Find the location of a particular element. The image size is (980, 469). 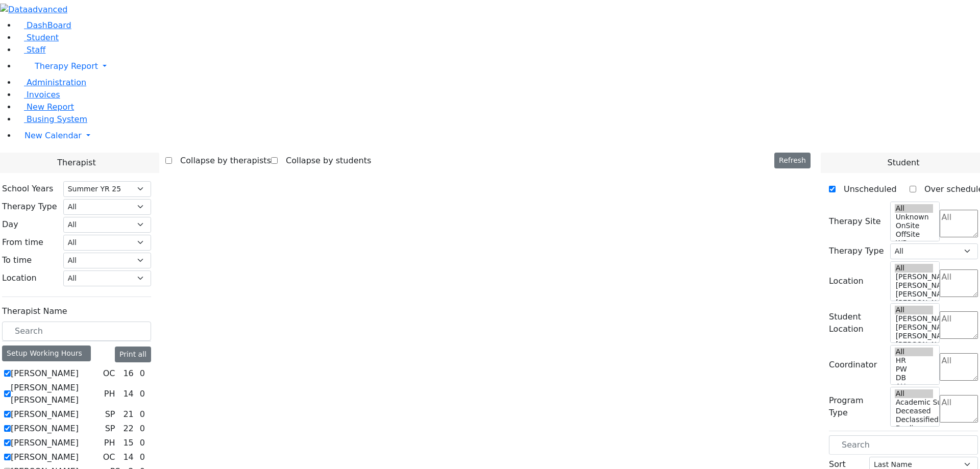

a: Invoices is located at coordinates (38, 95).